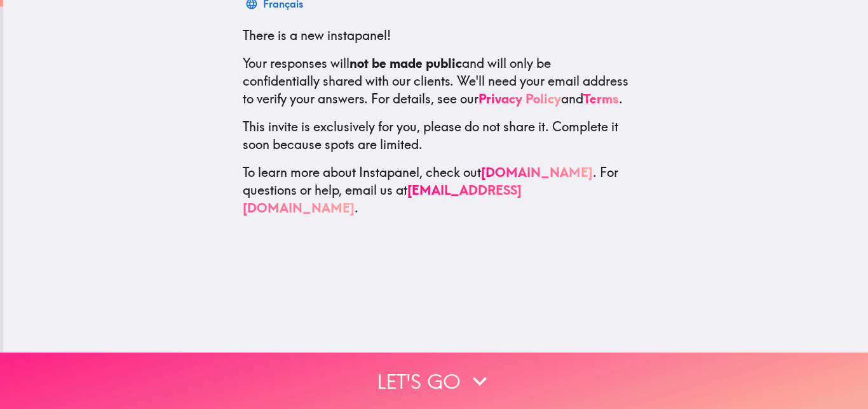 The width and height of the screenshot is (868, 409). What do you see at coordinates (520, 99) in the screenshot?
I see `a: Privacy Policy` at bounding box center [520, 99].